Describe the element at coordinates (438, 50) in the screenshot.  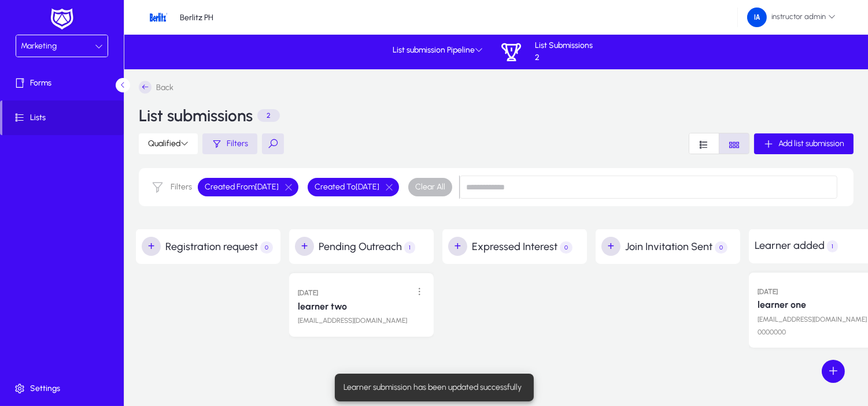
I see `span: List submission Pipeline` at that location.